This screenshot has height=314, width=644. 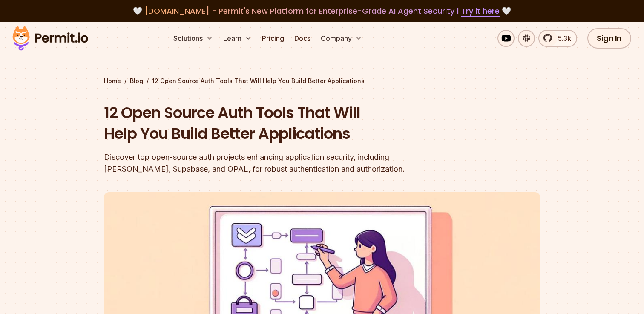 What do you see at coordinates (609, 38) in the screenshot?
I see `a: Sign In` at bounding box center [609, 38].